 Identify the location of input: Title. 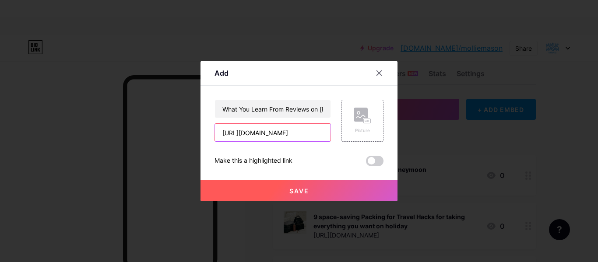
(273, 109).